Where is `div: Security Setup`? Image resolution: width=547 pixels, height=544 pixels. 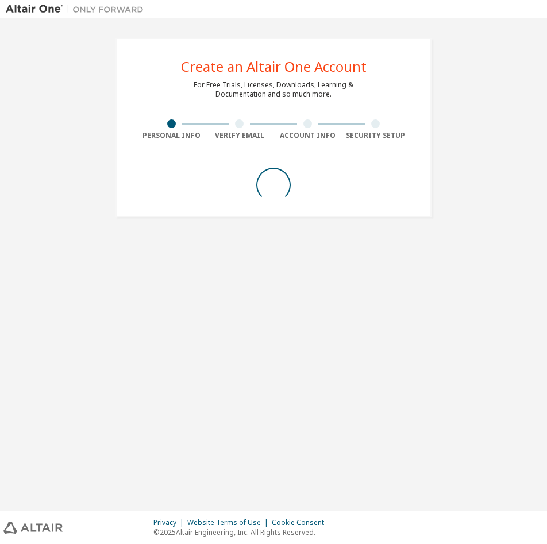
div: Security Setup is located at coordinates (376, 136).